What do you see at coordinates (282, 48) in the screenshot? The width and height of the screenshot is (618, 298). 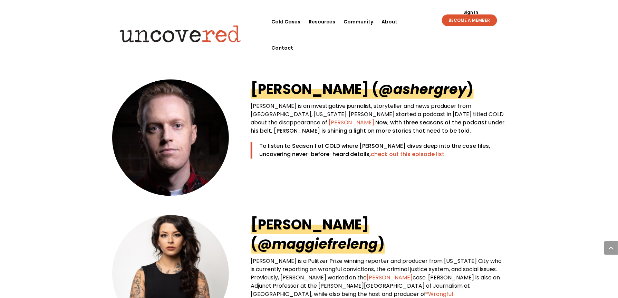 I see `a: Contact` at bounding box center [282, 48].